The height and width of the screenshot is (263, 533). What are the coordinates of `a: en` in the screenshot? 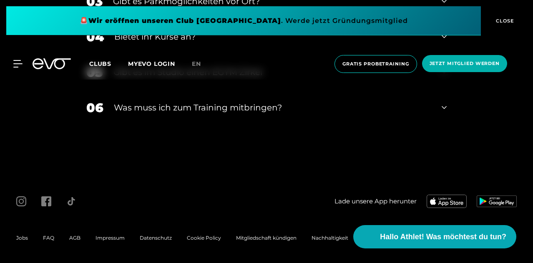 It's located at (202, 64).